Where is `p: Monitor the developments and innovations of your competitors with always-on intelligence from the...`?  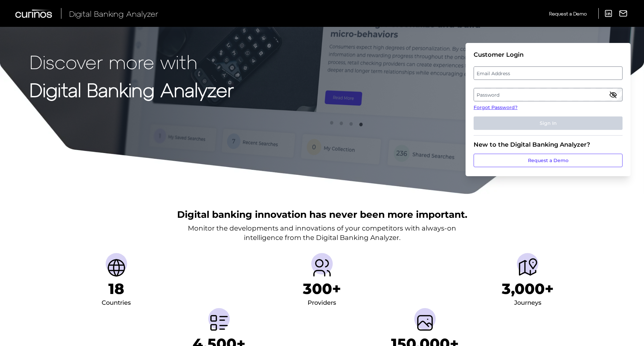
p: Monitor the developments and innovations of your competitors with always-on intelligence from the... is located at coordinates (322, 233).